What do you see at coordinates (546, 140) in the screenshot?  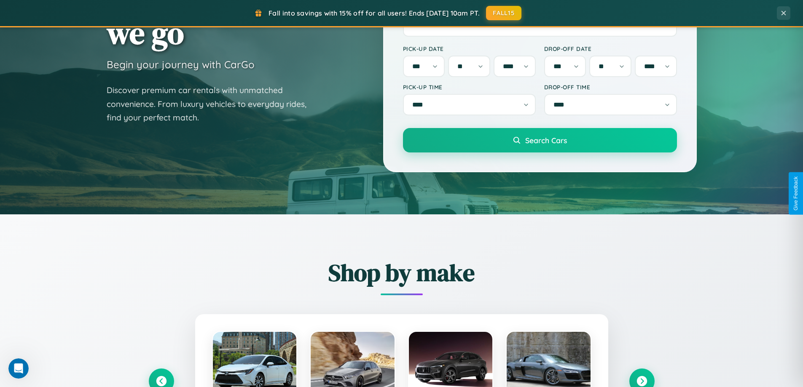 I see `span: Search Cars` at bounding box center [546, 140].